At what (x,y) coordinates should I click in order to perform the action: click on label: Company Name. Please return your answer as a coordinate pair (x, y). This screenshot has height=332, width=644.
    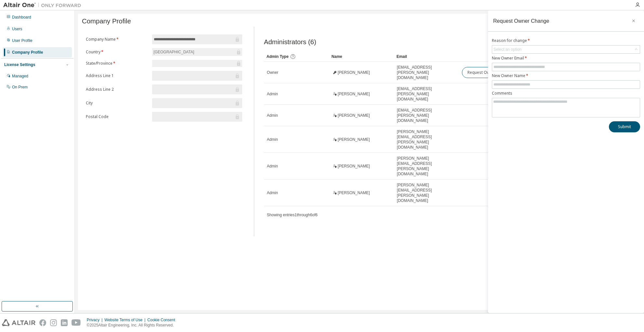
    Looking at the image, I should click on (117, 40).